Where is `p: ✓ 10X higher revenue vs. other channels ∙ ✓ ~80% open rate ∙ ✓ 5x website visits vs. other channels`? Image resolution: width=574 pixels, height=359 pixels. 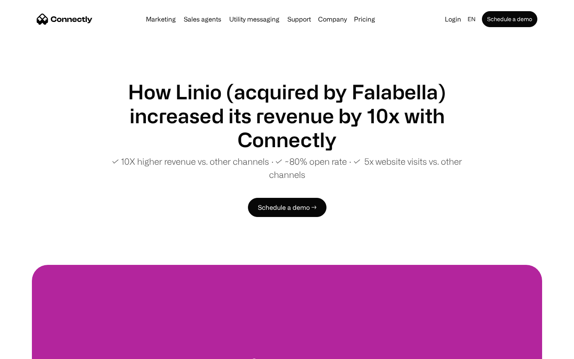 p: ✓ 10X higher revenue vs. other channels ∙ ✓ ~80% open rate ∙ ✓ 5x website visits vs. other channels is located at coordinates (287, 168).